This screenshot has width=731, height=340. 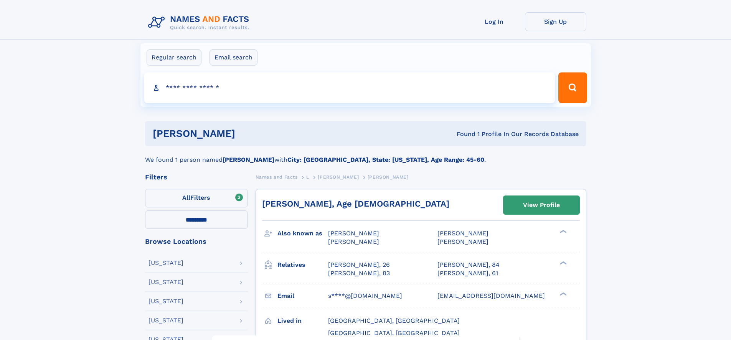 I want to click on label: Regular search, so click(x=174, y=58).